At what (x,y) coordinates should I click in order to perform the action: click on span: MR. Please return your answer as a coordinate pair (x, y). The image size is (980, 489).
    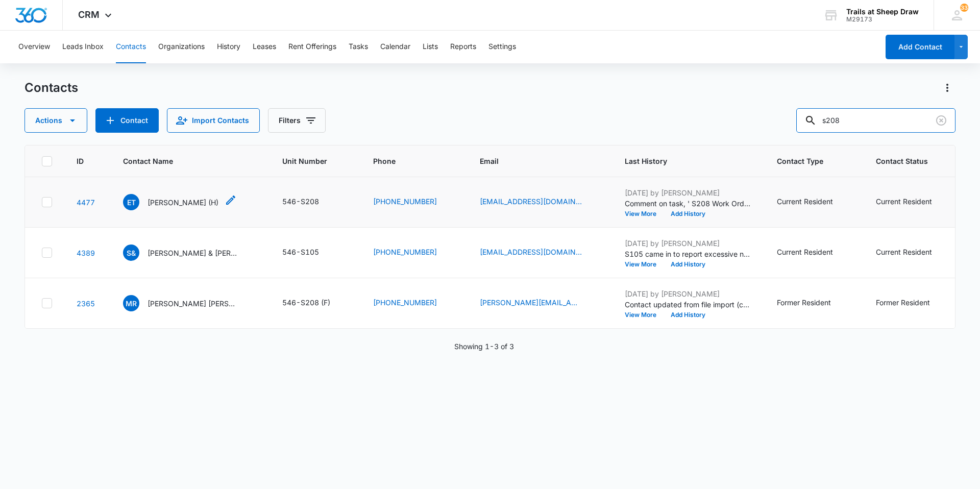
    Looking at the image, I should click on (131, 303).